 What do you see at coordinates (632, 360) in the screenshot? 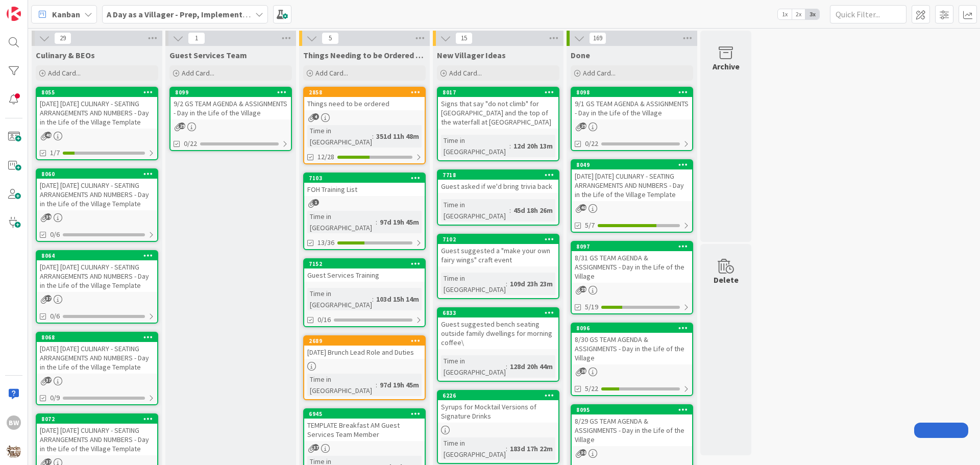
I see `a: 80968/30 GS TEAM AGENDA & ASSIGNMENTS - Day in the Life of the Village5/22` at bounding box center [632, 360].